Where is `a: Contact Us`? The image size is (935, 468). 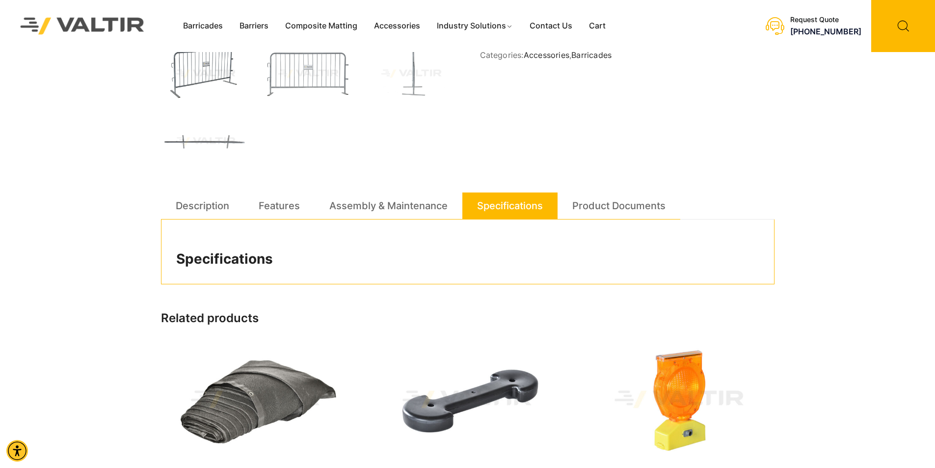
a: Contact Us is located at coordinates (551, 26).